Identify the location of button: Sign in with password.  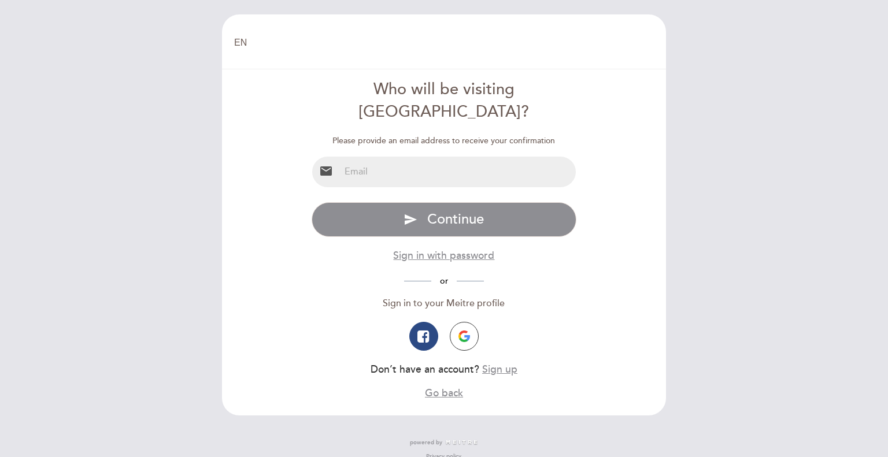
(443, 256).